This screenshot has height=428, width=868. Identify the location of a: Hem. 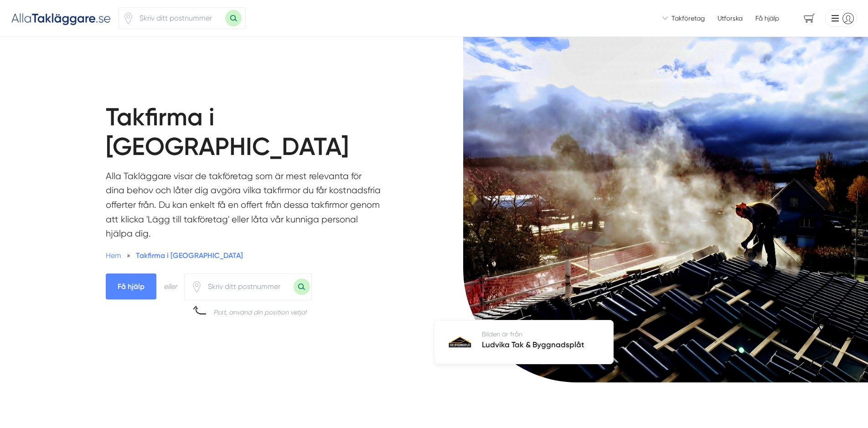
(114, 256).